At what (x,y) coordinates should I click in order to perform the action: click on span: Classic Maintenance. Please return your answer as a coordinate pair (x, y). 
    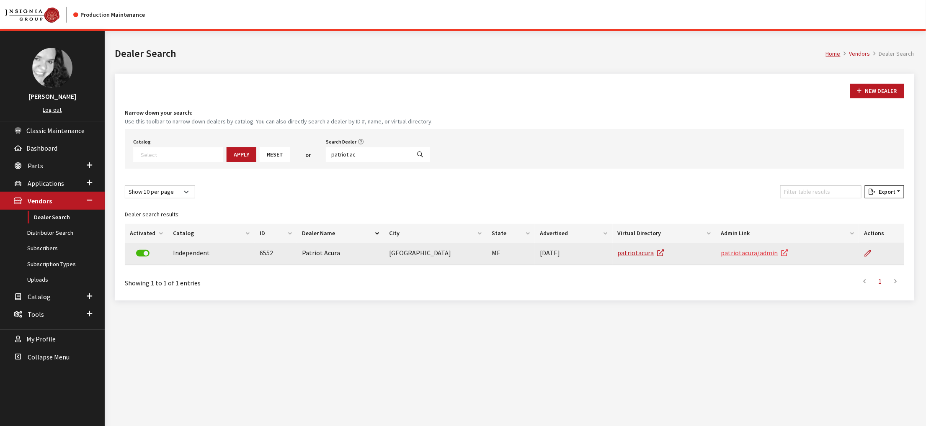
    Looking at the image, I should click on (55, 131).